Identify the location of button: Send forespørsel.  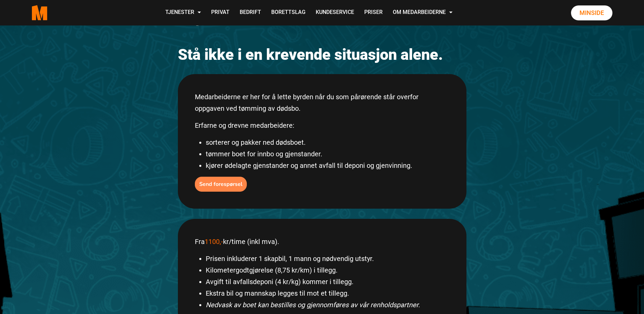
(221, 184).